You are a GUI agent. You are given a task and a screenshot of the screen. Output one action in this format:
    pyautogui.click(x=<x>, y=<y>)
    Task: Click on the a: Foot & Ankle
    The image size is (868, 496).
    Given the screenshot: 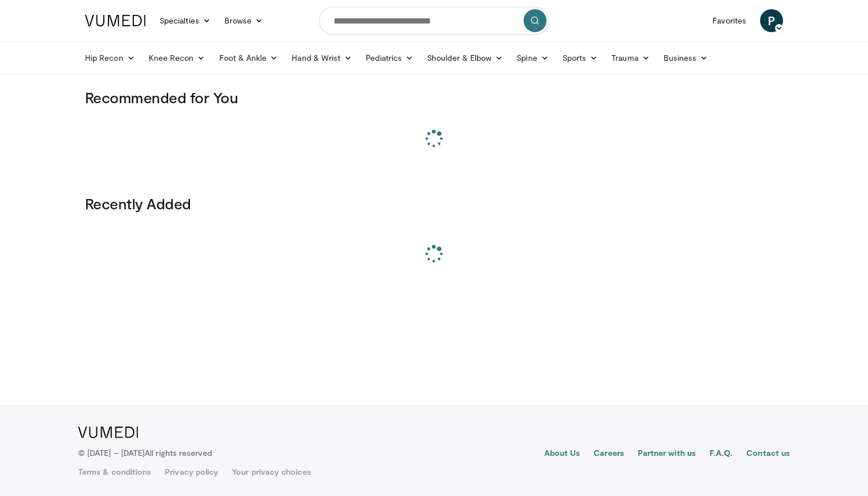 What is the action you would take?
    pyautogui.click(x=248, y=58)
    